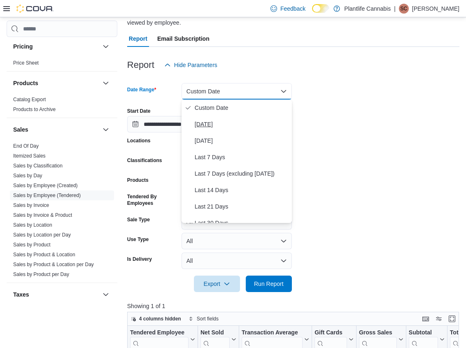  Describe the element at coordinates (139, 141) in the screenshot. I see `label: Locations` at that location.